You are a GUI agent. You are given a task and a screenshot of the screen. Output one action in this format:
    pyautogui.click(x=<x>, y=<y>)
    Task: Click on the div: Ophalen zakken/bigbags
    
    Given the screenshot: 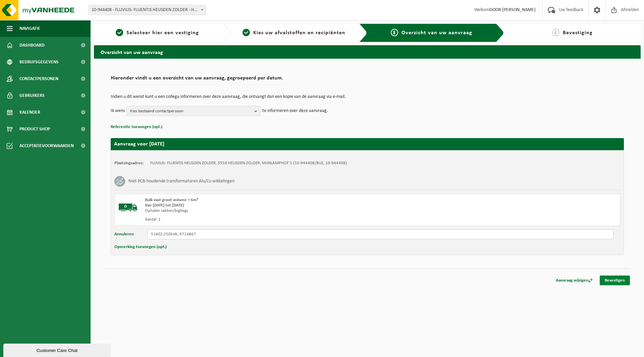 What is the action you would take?
    pyautogui.click(x=269, y=211)
    